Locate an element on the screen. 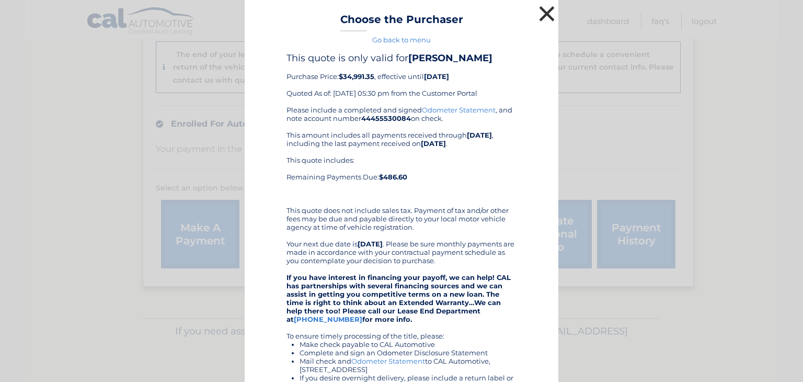 The width and height of the screenshot is (803, 382). h3: Choose the Purchaser is located at coordinates (402, 22).